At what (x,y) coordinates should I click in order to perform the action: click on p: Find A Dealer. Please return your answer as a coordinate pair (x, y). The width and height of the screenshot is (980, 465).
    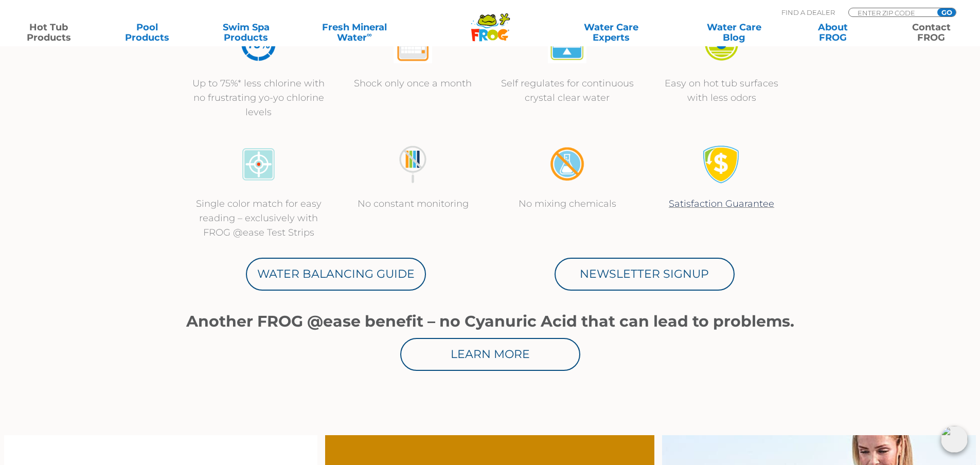
    Looking at the image, I should click on (808, 12).